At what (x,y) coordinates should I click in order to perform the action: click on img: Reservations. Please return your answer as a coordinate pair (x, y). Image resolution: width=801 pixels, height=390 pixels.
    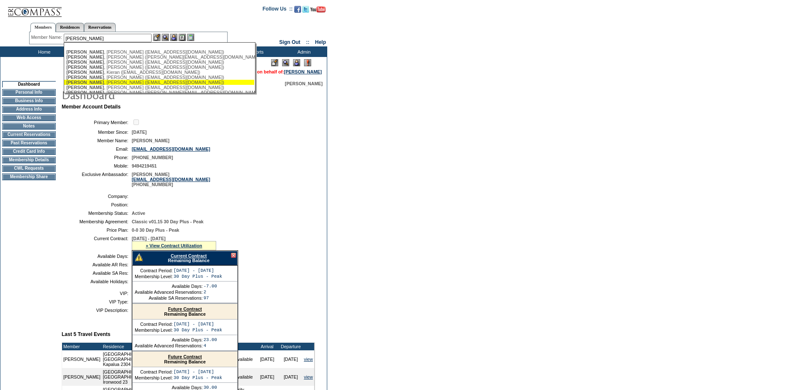
    Looking at the image, I should click on (182, 37).